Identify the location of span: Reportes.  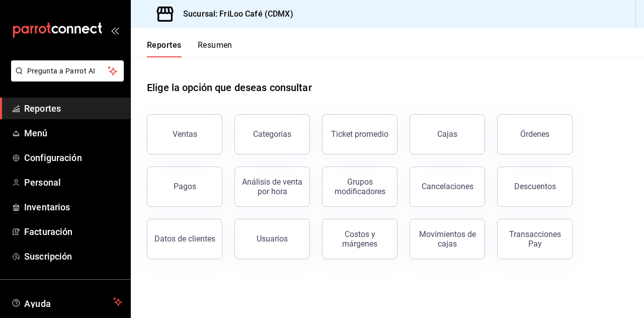
(73, 108).